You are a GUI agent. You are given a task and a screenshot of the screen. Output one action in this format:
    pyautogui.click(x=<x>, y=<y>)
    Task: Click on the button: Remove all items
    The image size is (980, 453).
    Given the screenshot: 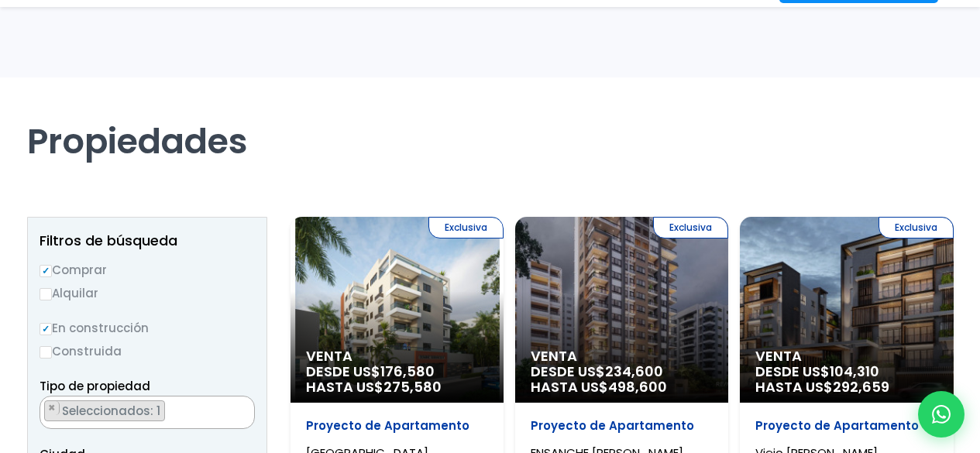 What is the action you would take?
    pyautogui.click(x=241, y=408)
    